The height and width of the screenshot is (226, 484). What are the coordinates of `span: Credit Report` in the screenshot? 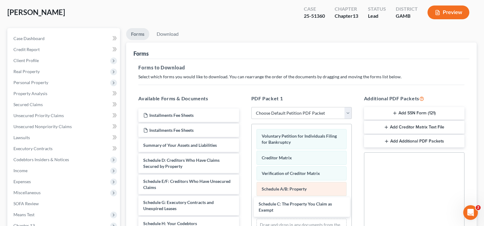 It's located at (27, 49).